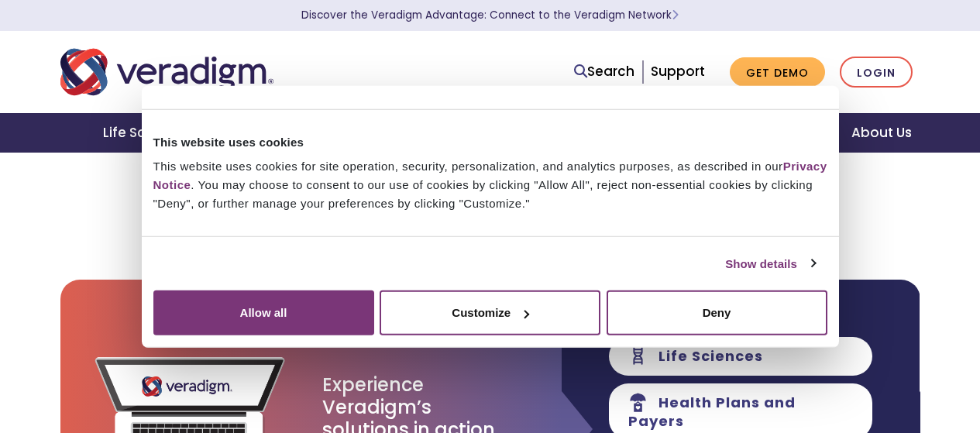  What do you see at coordinates (717, 312) in the screenshot?
I see `button: Deny` at bounding box center [717, 312].